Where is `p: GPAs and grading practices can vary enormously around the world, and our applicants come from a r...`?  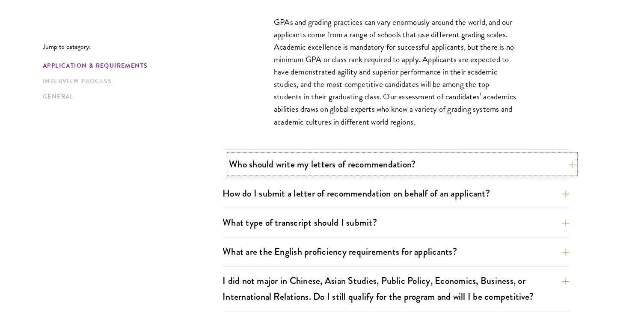 p: GPAs and grading practices can vary enormously around the world, and our applicants come from a r... is located at coordinates (396, 72).